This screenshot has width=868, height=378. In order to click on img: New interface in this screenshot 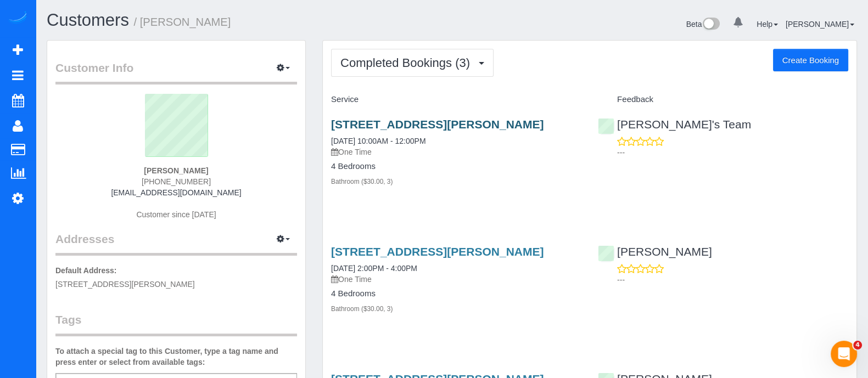, I will do `click(710, 25)`.